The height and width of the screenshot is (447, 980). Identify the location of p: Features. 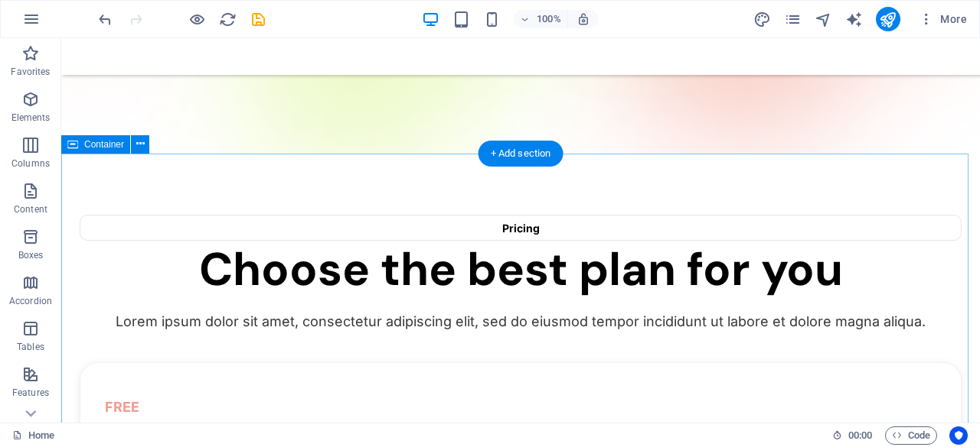
(31, 393).